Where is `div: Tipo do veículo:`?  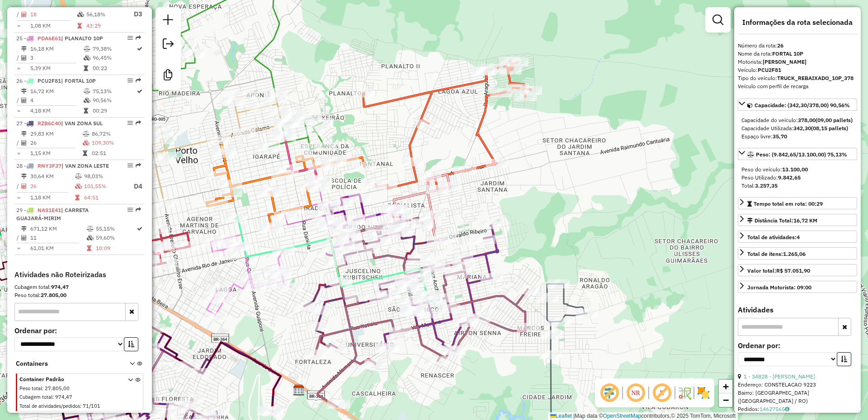
div: Tipo do veículo: is located at coordinates (798, 78).